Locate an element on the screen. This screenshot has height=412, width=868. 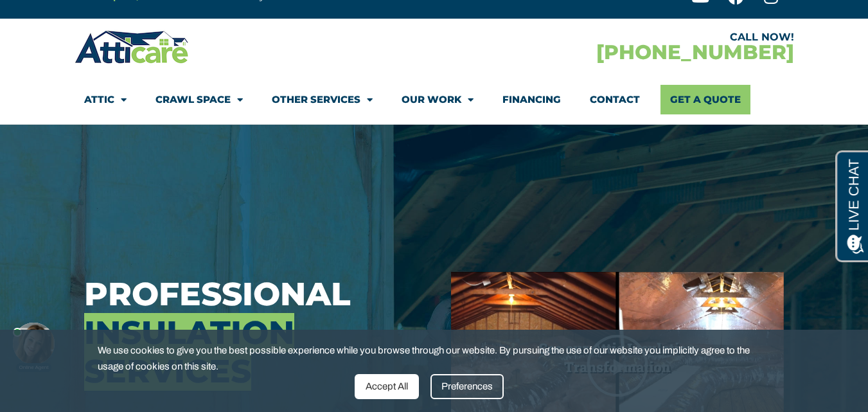
nav: Menu is located at coordinates (434, 99).